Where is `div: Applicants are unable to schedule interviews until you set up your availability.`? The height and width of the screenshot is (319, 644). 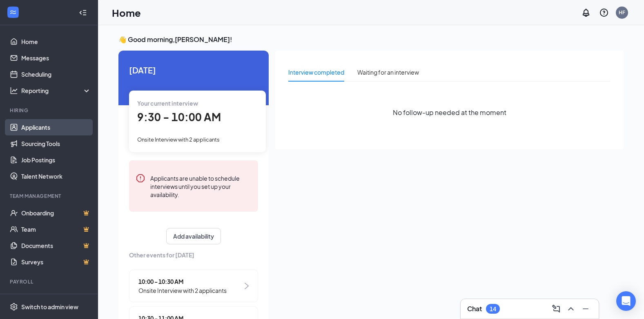 div: Applicants are unable to schedule interviews until you set up your availability. is located at coordinates (201, 186).